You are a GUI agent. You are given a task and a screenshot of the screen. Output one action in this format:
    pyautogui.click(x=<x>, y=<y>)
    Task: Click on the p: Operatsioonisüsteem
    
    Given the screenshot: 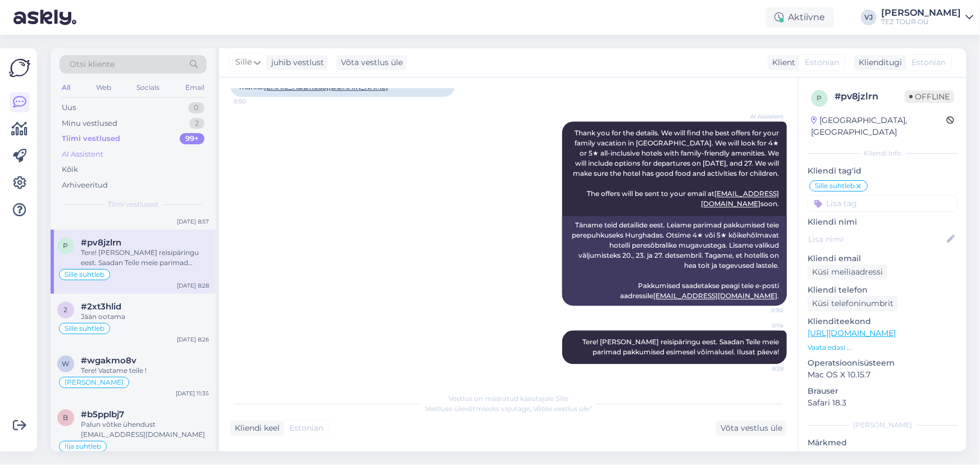 What is the action you would take?
    pyautogui.click(x=882, y=363)
    